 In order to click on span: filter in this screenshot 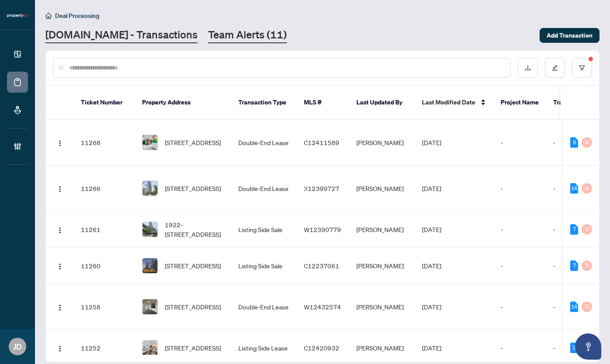, I will do `click(582, 68)`.